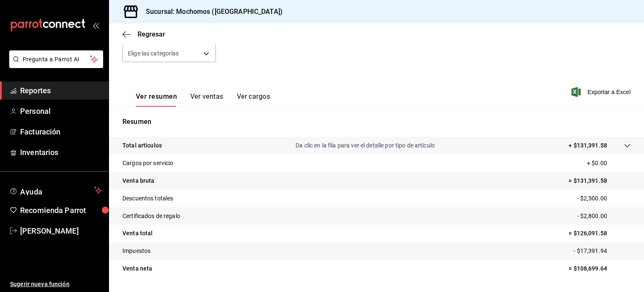  I want to click on button: Ver ventas, so click(207, 99).